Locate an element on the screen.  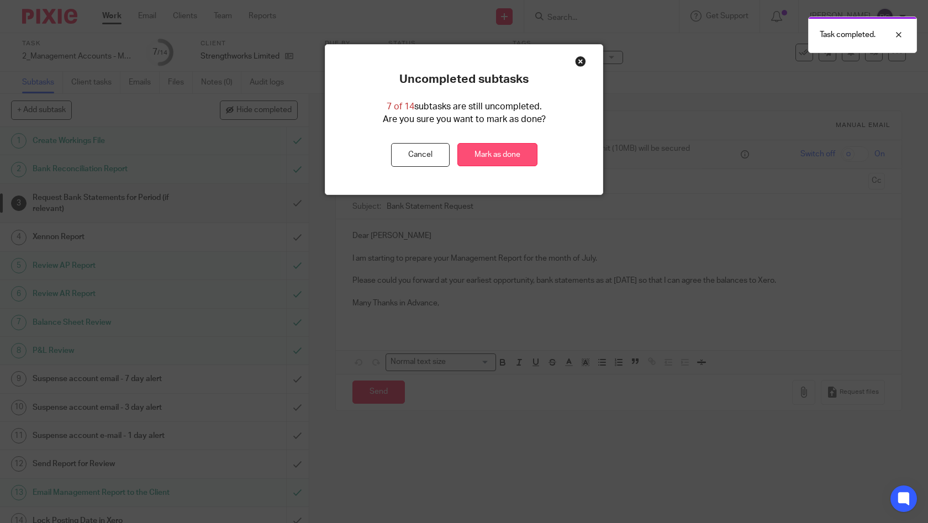
p: subtasks are still uncompleted. is located at coordinates (464, 107).